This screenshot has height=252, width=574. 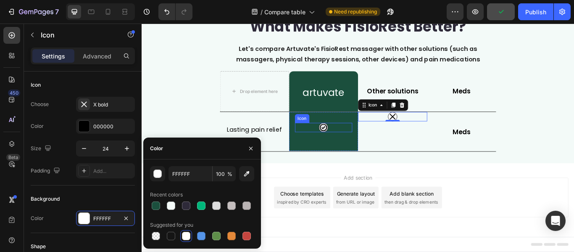 I want to click on span: from URL or image, so click(x=249, y=208).